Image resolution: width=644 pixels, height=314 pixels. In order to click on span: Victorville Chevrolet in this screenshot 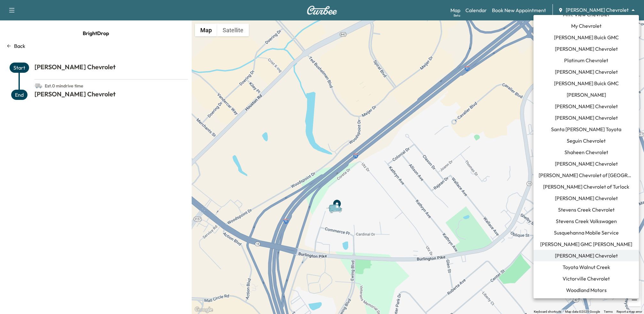, I will do `click(586, 278)`.